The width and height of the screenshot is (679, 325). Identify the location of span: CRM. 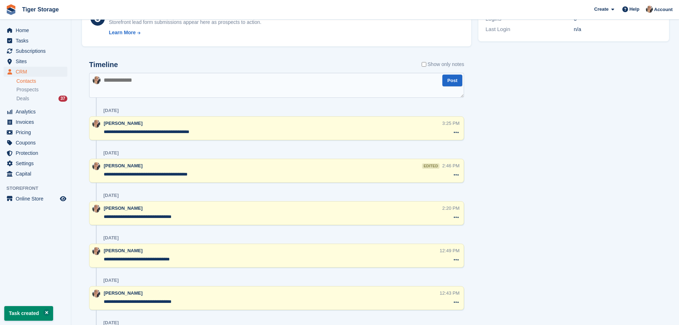
(37, 72).